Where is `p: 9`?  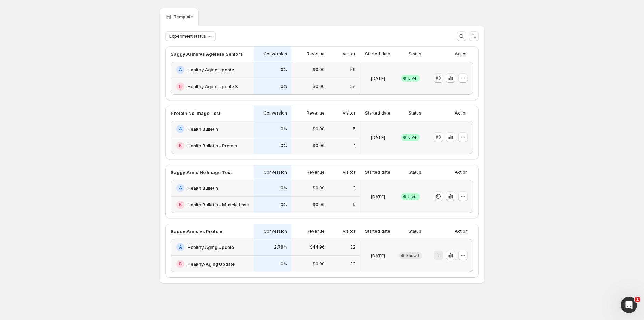
p: 9 is located at coordinates (354, 205).